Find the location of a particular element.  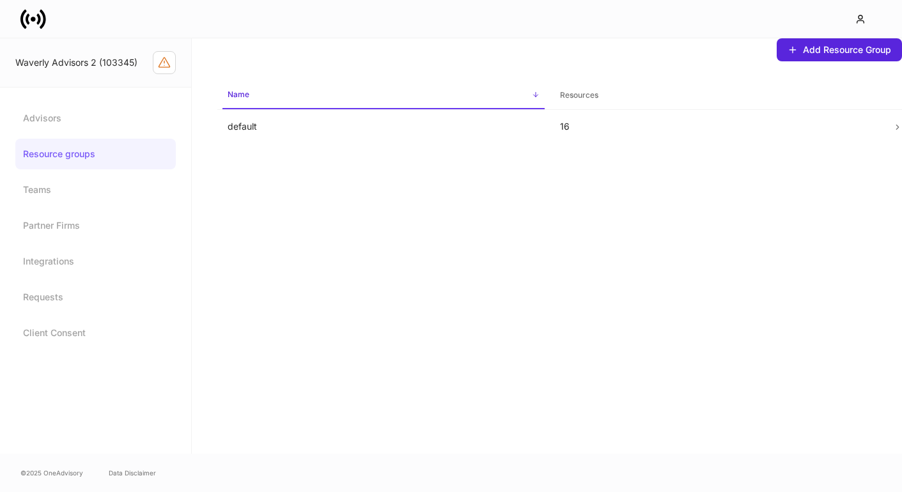

span: Resources is located at coordinates (716, 95).